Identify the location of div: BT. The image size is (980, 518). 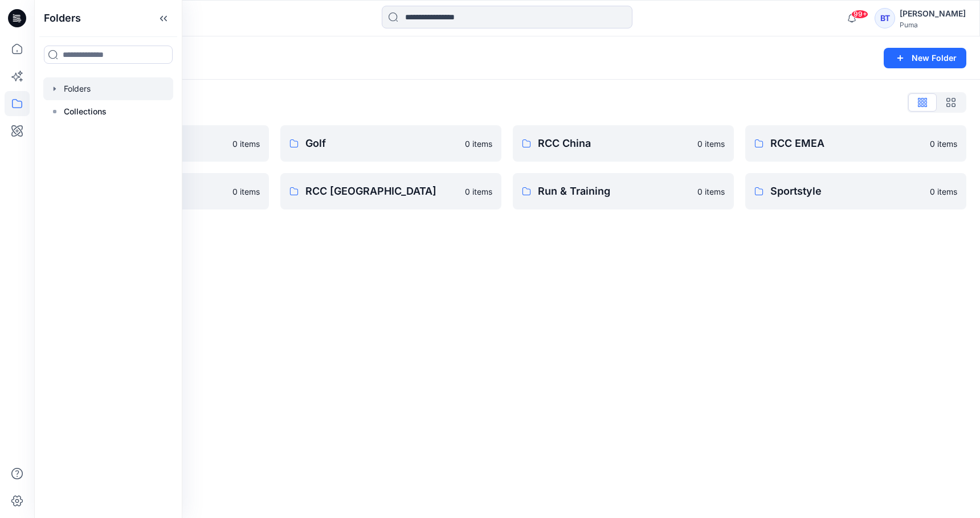
(884, 18).